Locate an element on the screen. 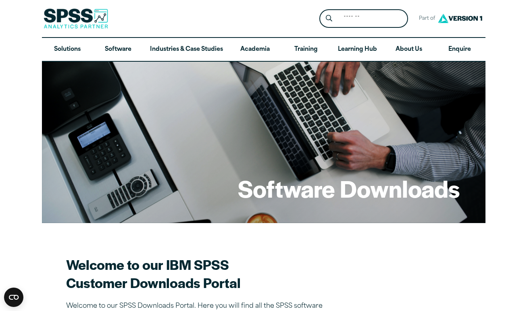  a: Industries & Case Studies is located at coordinates (186, 50).